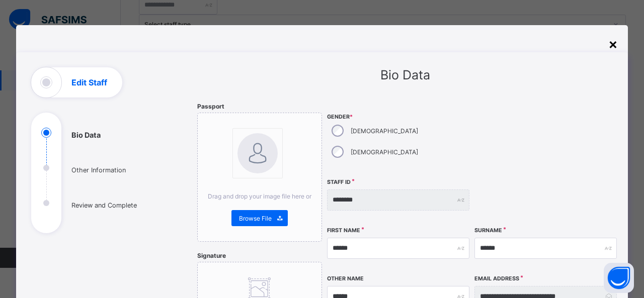 The width and height of the screenshot is (644, 298). Describe the element at coordinates (405, 75) in the screenshot. I see `span: Bio Data` at that location.